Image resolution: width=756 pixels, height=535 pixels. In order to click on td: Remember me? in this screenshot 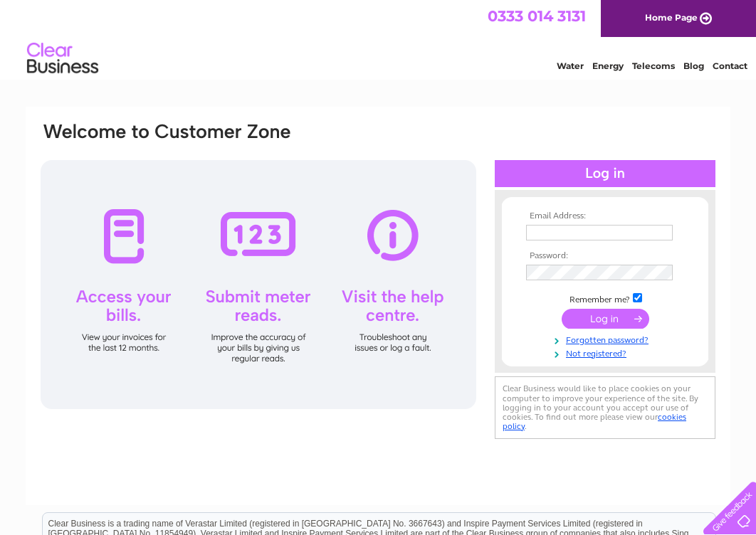, I will do `click(605, 298)`.